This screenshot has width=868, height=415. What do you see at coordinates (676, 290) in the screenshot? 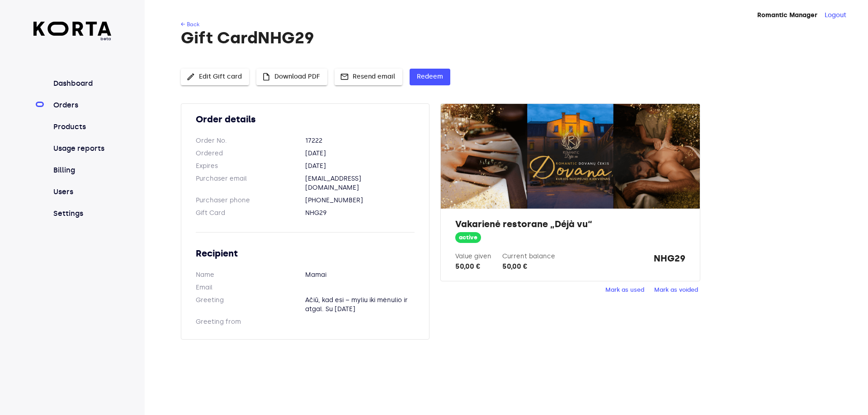
I see `span: Mark as voided` at bounding box center [676, 290].